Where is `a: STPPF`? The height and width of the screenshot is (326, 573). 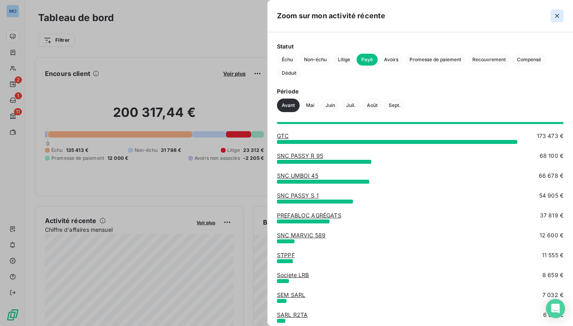
a: STPPF is located at coordinates (286, 255).